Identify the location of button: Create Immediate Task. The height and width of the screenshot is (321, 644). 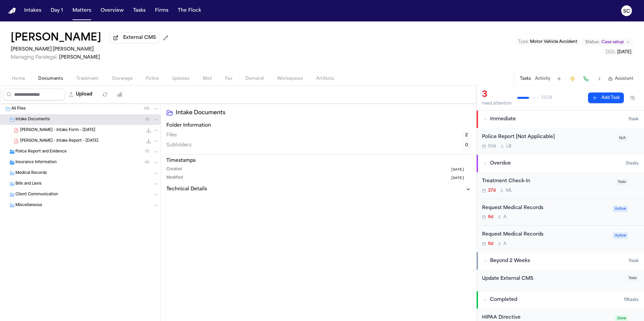
(573, 79).